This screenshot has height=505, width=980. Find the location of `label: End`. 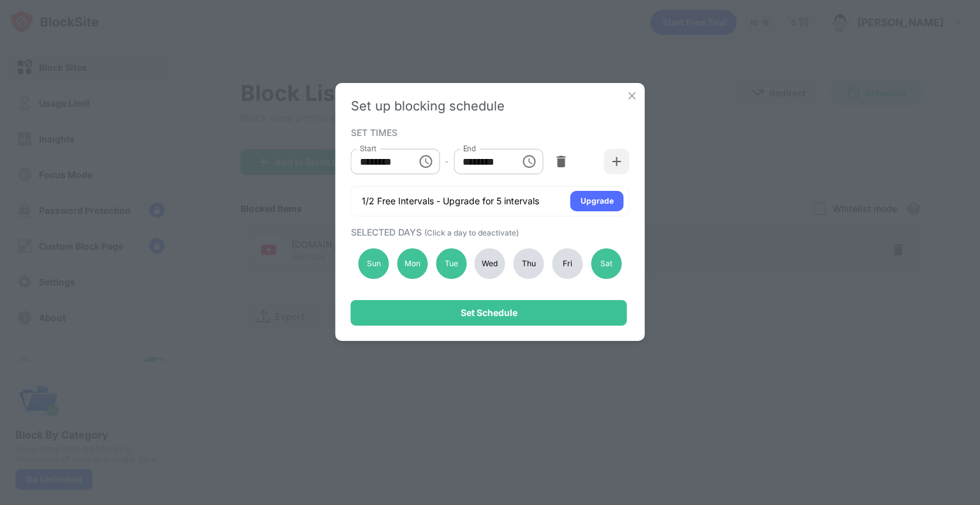

label: End is located at coordinates (469, 148).